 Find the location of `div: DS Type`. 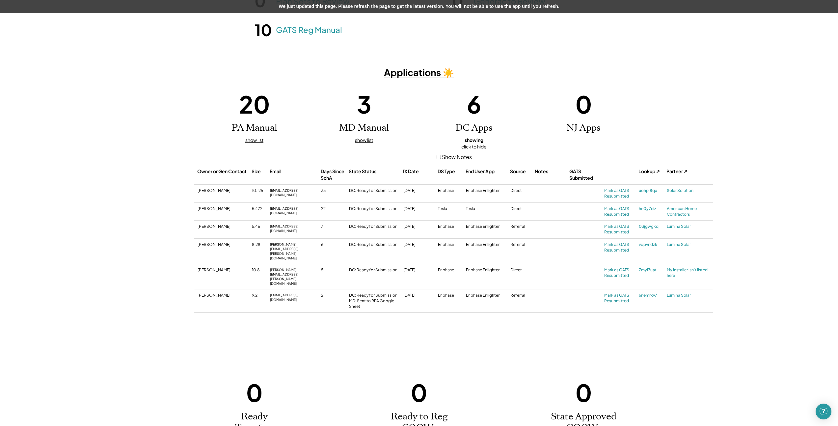

div: DS Type is located at coordinates (451, 172).